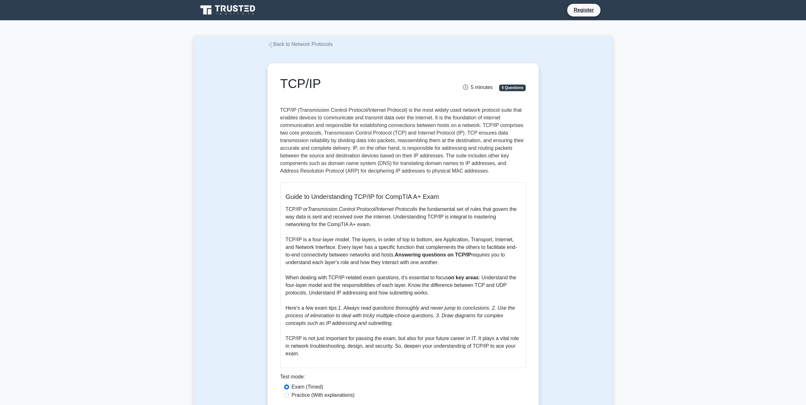  What do you see at coordinates (403, 142) in the screenshot?
I see `p: TCP/IP (Transmission Control Protocol/Internet Protocol) is the most widely used network protocol...` at bounding box center [403, 142].